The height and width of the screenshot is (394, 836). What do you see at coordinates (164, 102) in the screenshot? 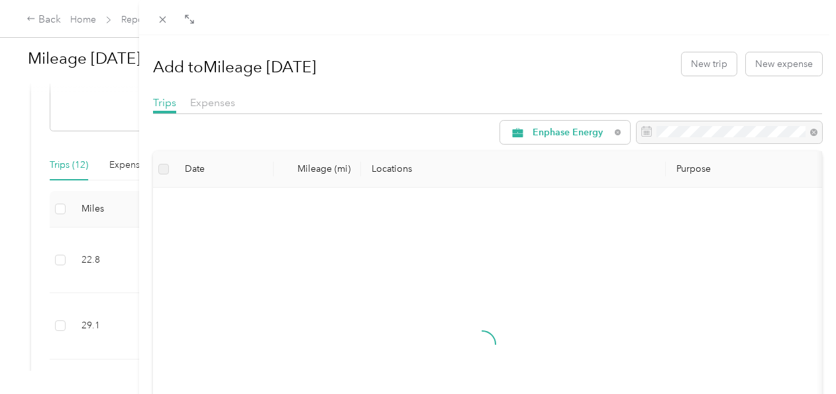
I see `span: Trips` at bounding box center [164, 102].